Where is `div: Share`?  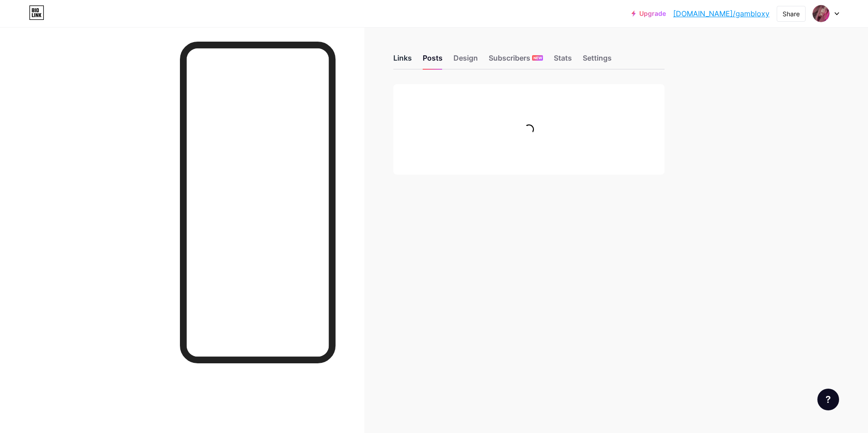
div: Share is located at coordinates (791, 14).